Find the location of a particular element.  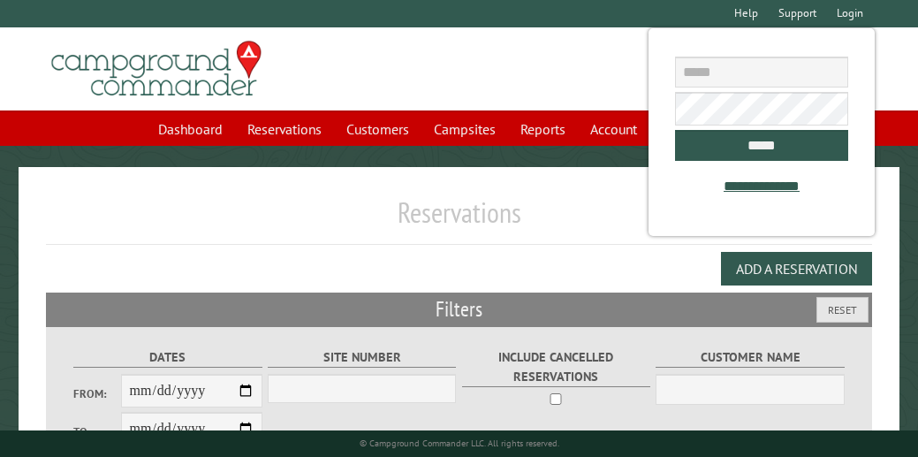

label: Include Cancelled Reservations is located at coordinates (556, 367).